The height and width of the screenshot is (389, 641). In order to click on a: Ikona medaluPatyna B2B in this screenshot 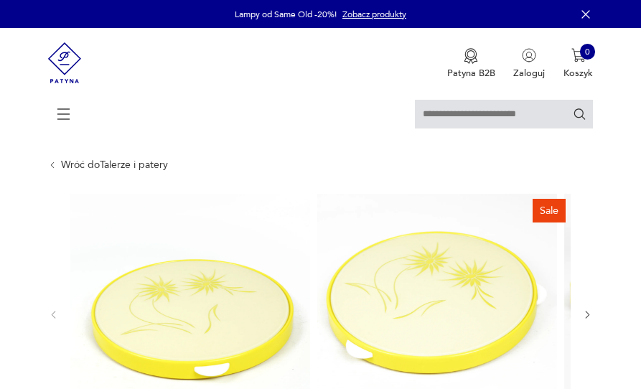, I will do `click(471, 64)`.